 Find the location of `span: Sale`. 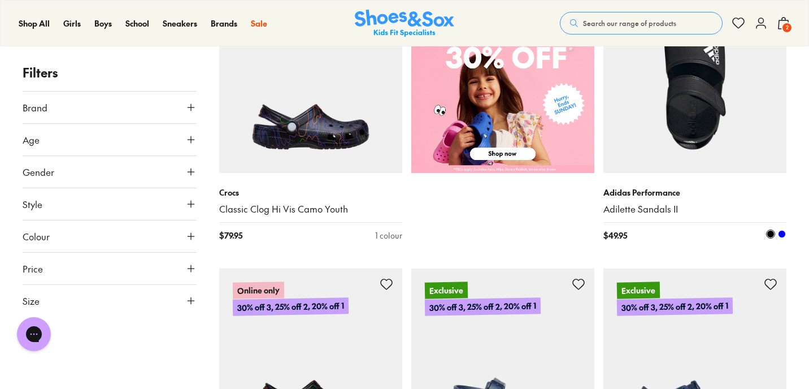

span: Sale is located at coordinates (259, 23).